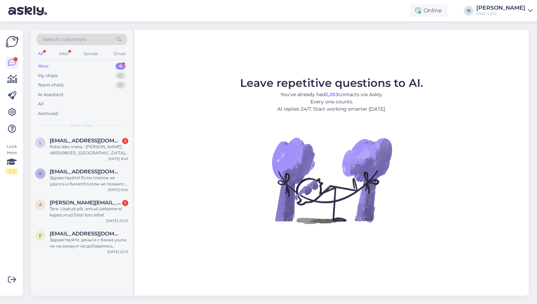 This screenshot has width=537, height=304. What do you see at coordinates (40, 205) in the screenshot?
I see `span: a` at bounding box center [40, 205].